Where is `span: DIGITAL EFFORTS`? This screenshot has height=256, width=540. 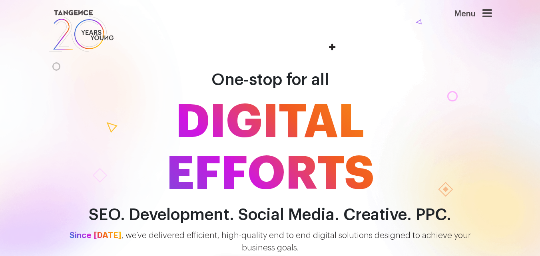
span: DIGITAL EFFORTS is located at coordinates (270, 148).